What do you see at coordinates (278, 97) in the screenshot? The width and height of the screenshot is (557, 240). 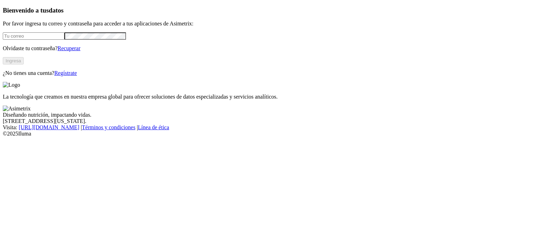 I see `p: La tecnología que creamos en nuestra empresa global para ofrecer soluciones de datos especializad...` at bounding box center [278, 97].